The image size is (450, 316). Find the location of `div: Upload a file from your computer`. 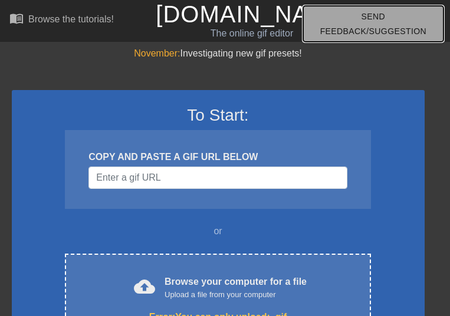

div: Upload a file from your computer is located at coordinates (235, 295).